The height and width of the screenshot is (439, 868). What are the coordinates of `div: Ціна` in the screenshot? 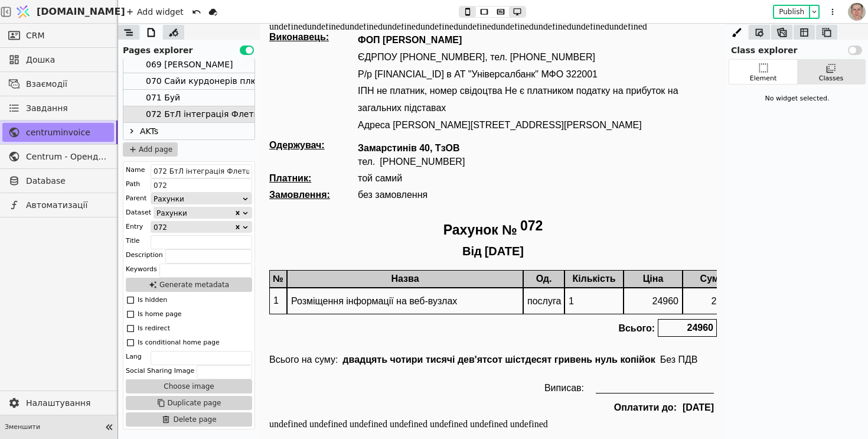 It's located at (393, 255).